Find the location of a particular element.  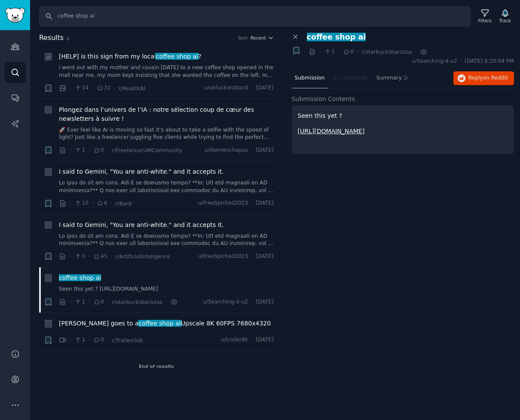

span: r/FreelancerUMCommunity is located at coordinates (147, 150).